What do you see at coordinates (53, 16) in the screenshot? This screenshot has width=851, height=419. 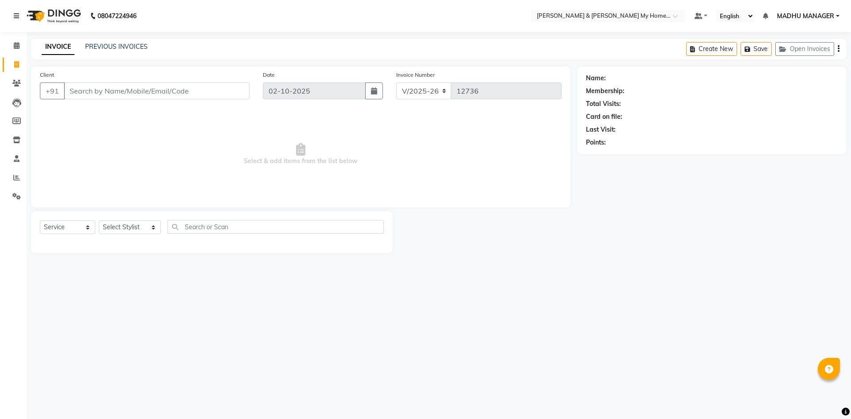 I see `img: logo` at bounding box center [53, 16].